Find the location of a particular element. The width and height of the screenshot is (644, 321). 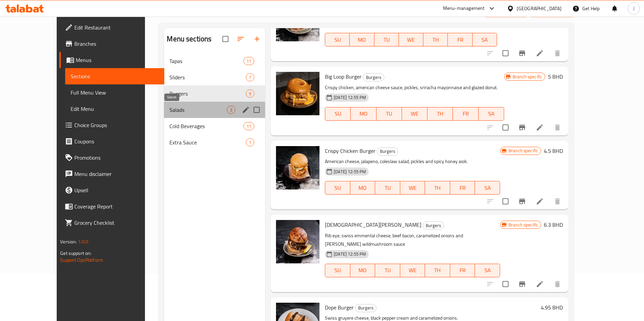

a: Grocery Checklist is located at coordinates (112, 223).